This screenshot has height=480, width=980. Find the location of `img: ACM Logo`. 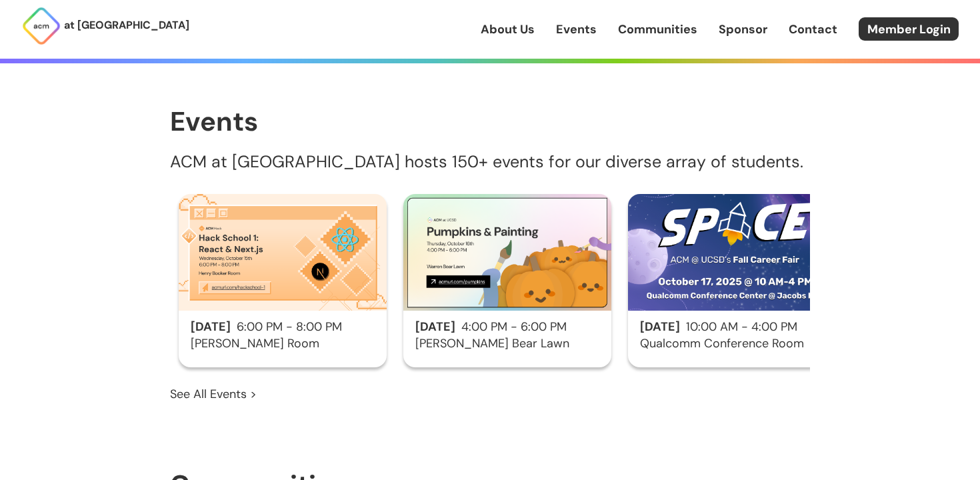

img: ACM Logo is located at coordinates (42, 26).